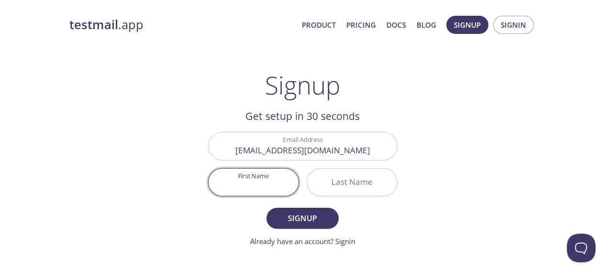 This screenshot has width=605, height=267. Describe the element at coordinates (513, 25) in the screenshot. I see `span: Signin` at that location.